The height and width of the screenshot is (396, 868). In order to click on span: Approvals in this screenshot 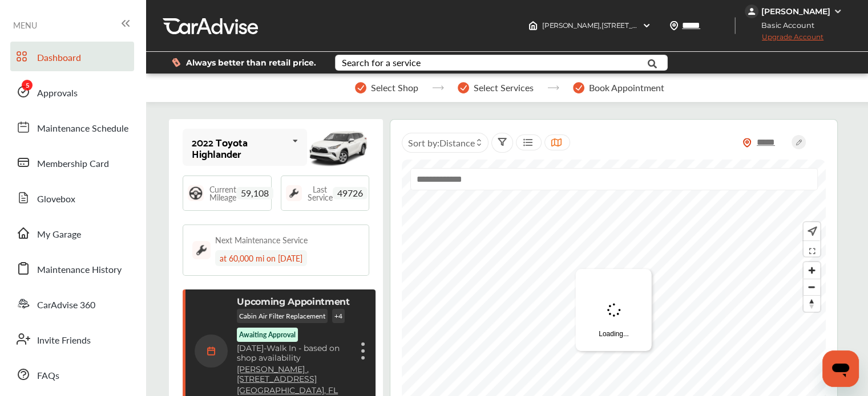, I will do `click(57, 93)`.